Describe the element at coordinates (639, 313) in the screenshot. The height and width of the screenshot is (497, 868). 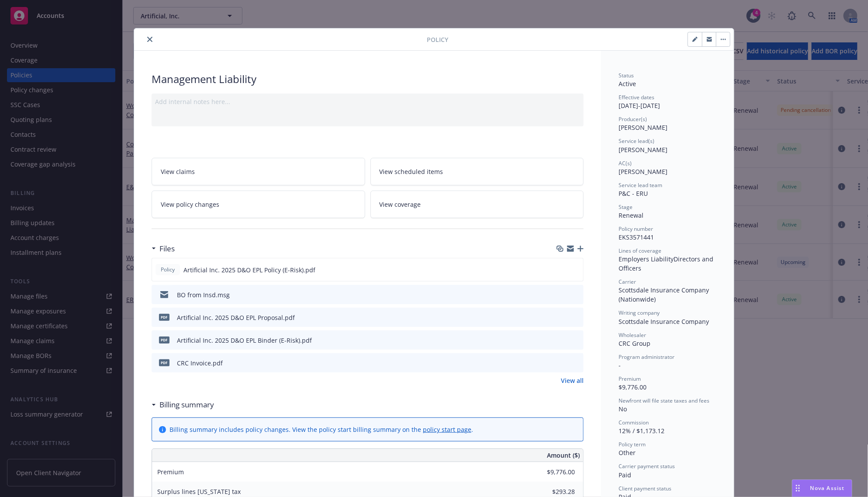
I see `span: Writing company` at that location.